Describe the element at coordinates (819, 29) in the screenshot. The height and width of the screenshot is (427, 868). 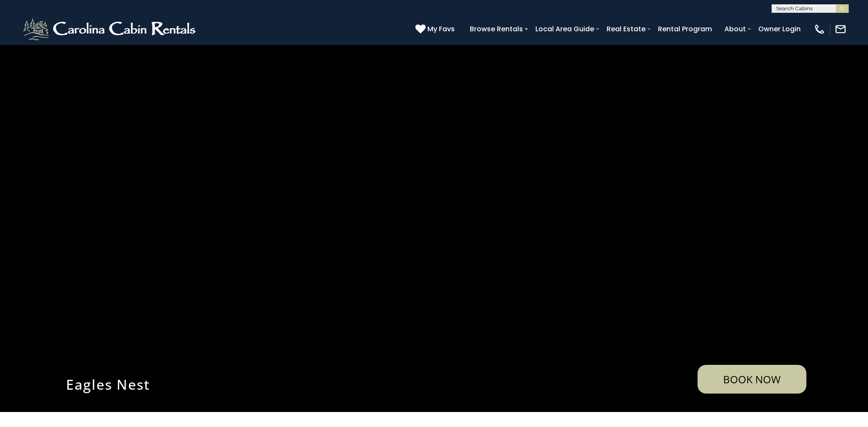
I see `img: phone-regular-white.png` at that location.